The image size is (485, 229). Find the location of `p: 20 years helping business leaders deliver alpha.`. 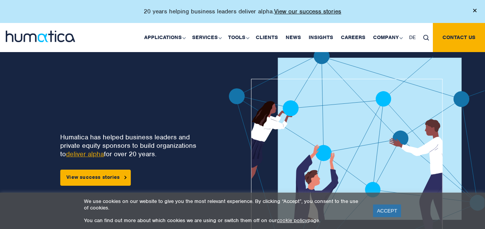

p: 20 years helping business leaders deliver alpha. is located at coordinates (242, 11).